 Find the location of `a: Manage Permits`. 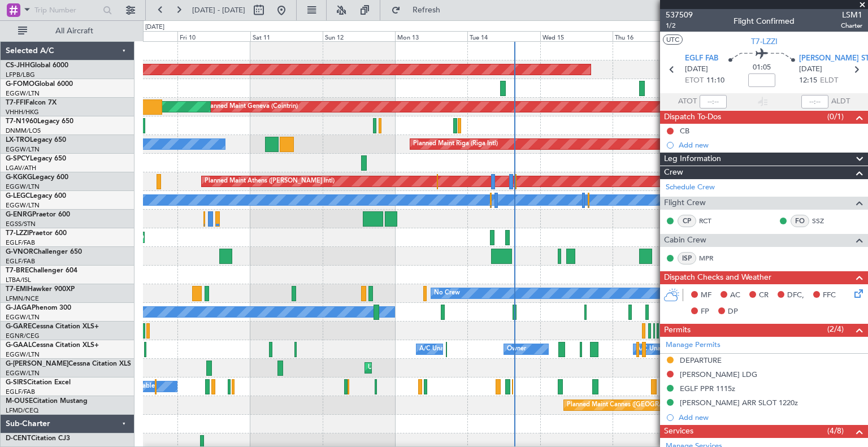

a: Manage Permits is located at coordinates (693, 346).